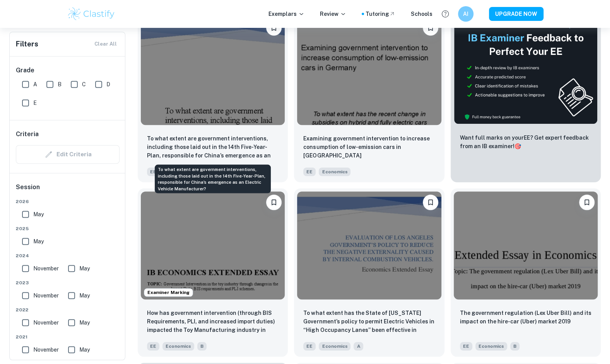 This screenshot has width=610, height=364. I want to click on a: Tutoring, so click(380, 14).